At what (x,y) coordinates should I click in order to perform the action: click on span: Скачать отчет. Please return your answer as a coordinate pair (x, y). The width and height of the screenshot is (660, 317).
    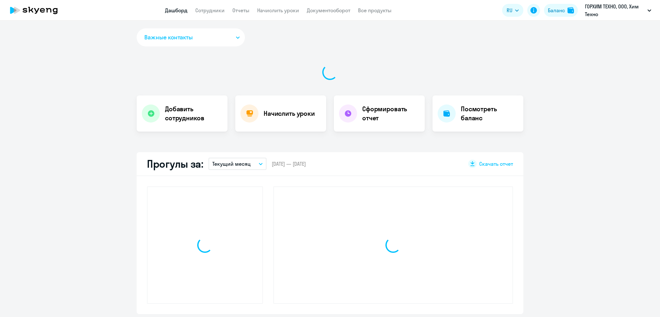
    Looking at the image, I should click on (496, 164).